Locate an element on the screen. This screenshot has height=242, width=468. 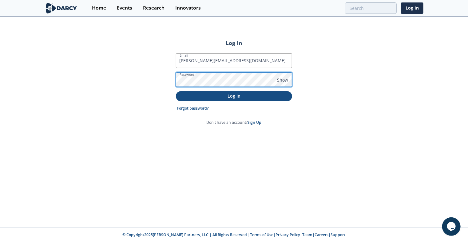
a: Privacy Policy is located at coordinates (288, 234).